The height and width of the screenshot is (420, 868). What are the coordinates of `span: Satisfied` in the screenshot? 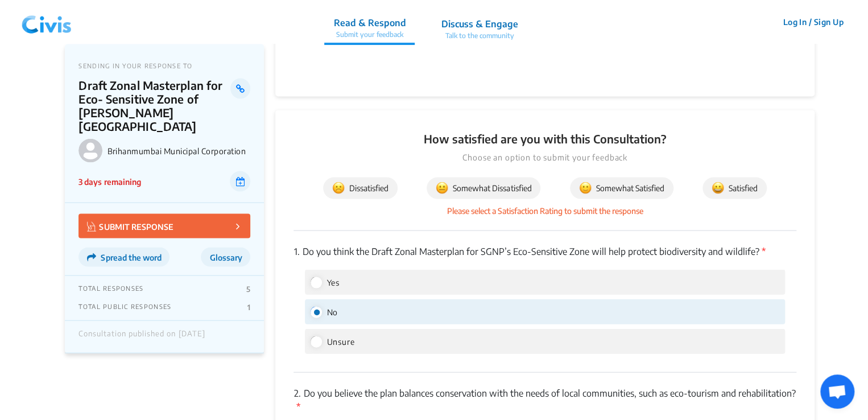 It's located at (735, 188).